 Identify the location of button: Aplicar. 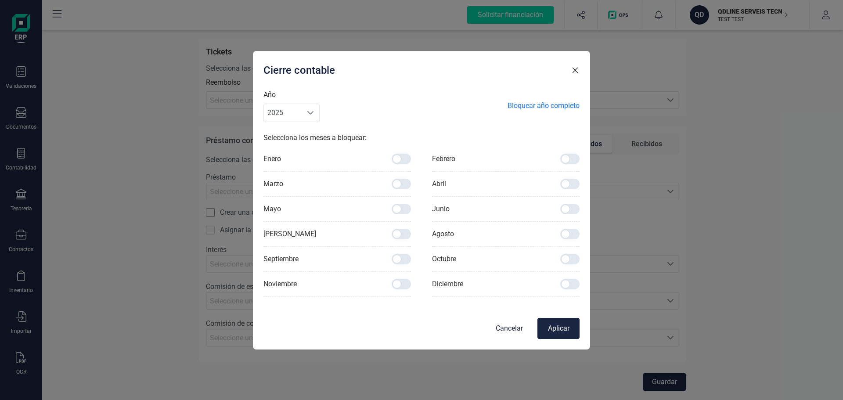
(559, 329).